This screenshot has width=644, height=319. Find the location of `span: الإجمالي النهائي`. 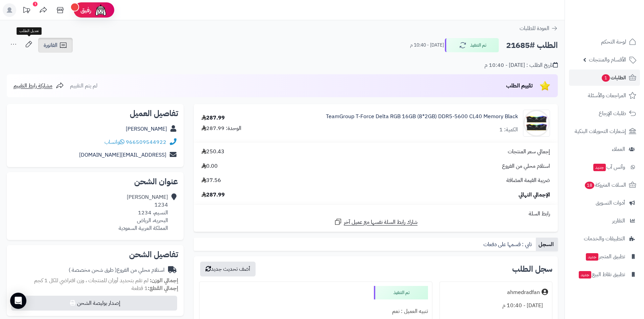

span: الإجمالي النهائي is located at coordinates (534, 195).